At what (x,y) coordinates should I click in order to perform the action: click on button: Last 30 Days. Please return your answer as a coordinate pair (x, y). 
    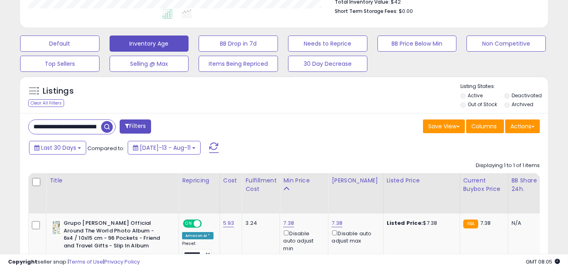
    Looking at the image, I should click on (58, 148).